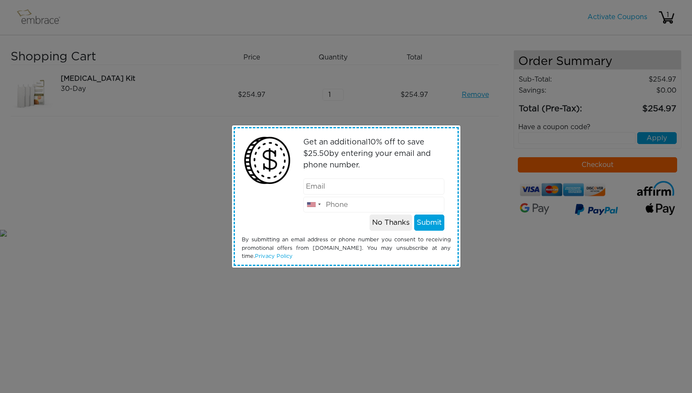 This screenshot has height=393, width=692. What do you see at coordinates (391, 223) in the screenshot?
I see `button: No Thanks` at bounding box center [391, 223].